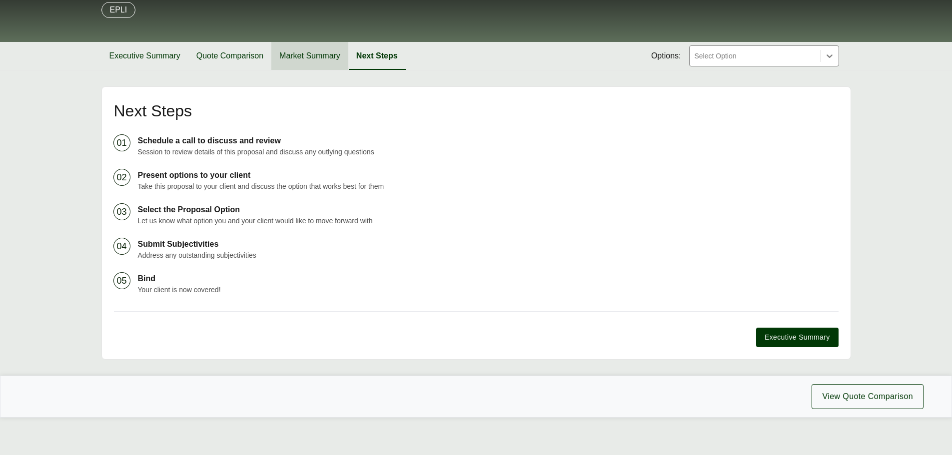 The width and height of the screenshot is (952, 455). I want to click on span: Options:, so click(666, 56).